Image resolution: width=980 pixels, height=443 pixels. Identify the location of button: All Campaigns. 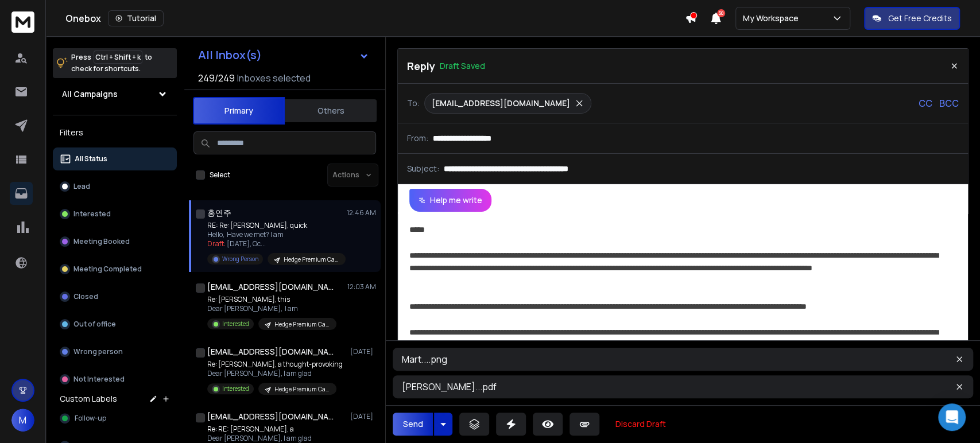
(114, 94).